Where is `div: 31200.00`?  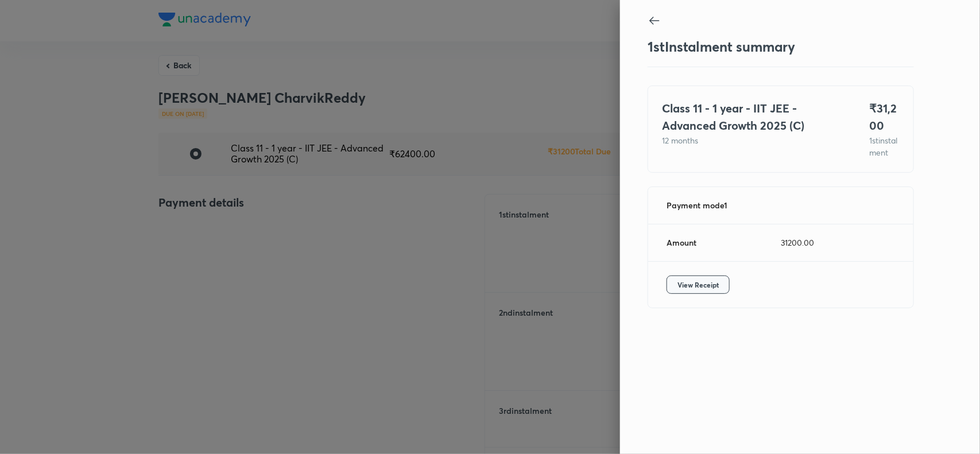
div: 31200.00 is located at coordinates (838, 243).